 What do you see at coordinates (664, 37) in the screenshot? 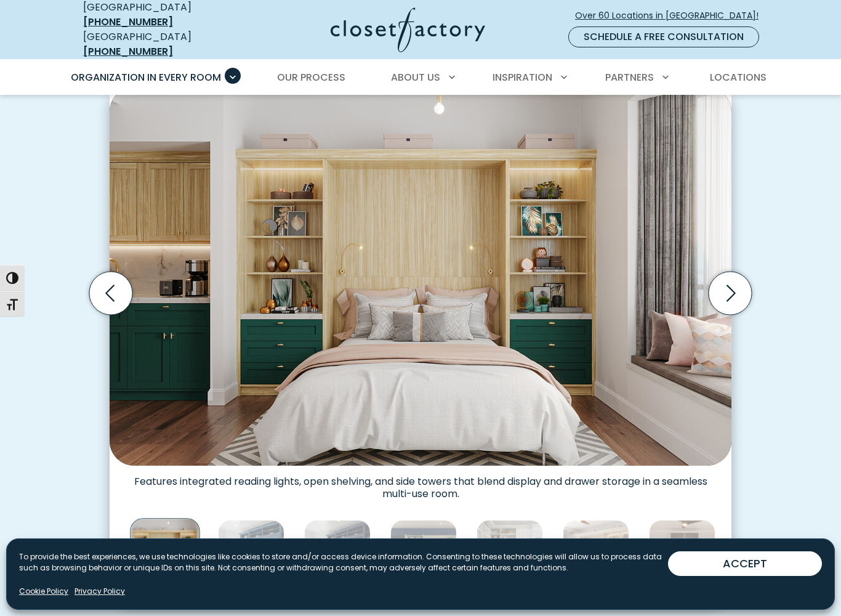
I see `a: Schedule a Free Consultation` at bounding box center [664, 37].